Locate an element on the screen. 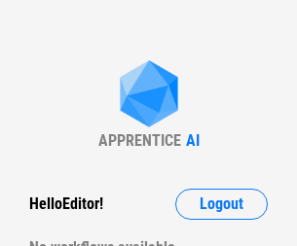  div: AI is located at coordinates (193, 140).